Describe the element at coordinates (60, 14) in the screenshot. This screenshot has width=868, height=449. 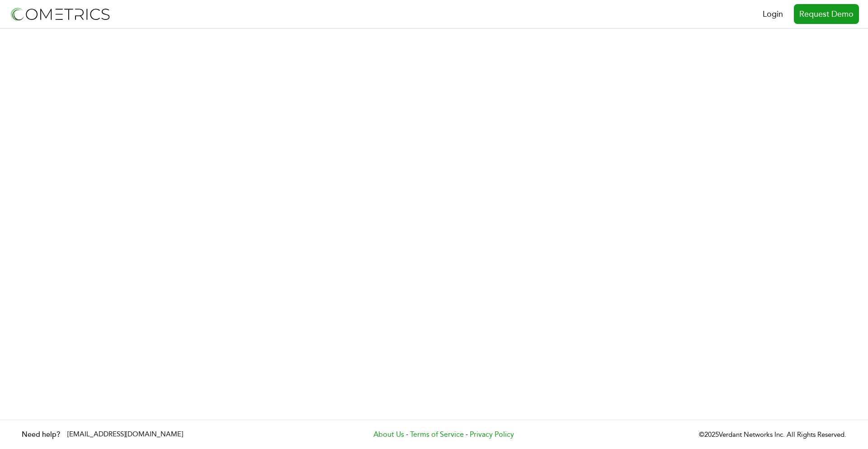
I see `img: logo-refresh-RPX2ODFg.svg` at that location.